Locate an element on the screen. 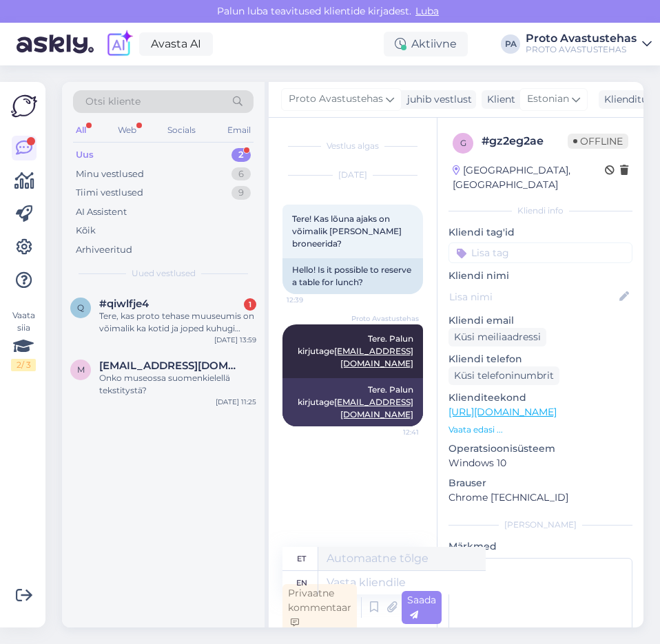 The height and width of the screenshot is (644, 660). span: Otsi kliente is located at coordinates (113, 101).